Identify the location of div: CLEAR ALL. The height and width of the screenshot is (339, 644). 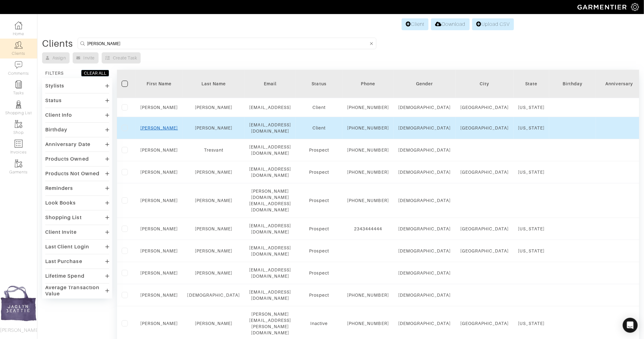
(95, 73).